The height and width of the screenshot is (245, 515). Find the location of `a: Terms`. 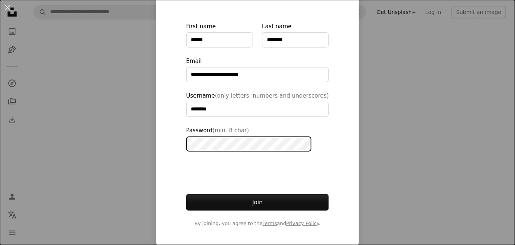

a: Terms is located at coordinates (270, 223).